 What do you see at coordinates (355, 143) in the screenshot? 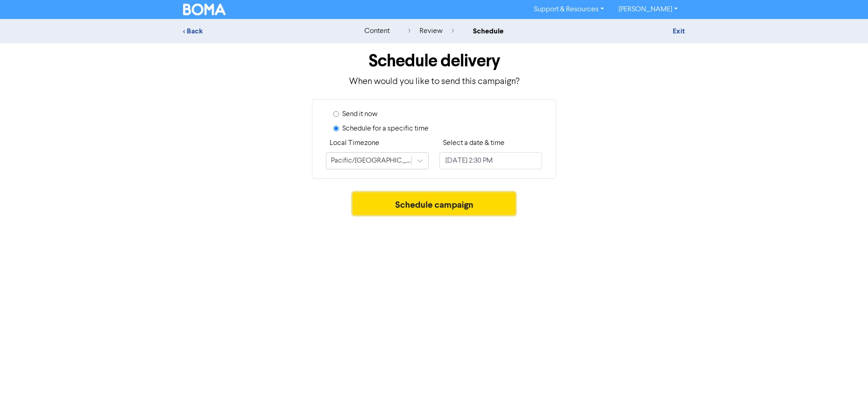
I see `label: Local Timezone` at bounding box center [355, 143].